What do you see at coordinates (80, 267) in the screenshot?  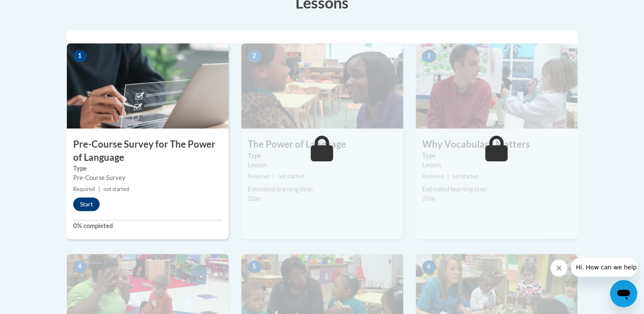 I see `span: 4` at bounding box center [80, 267].